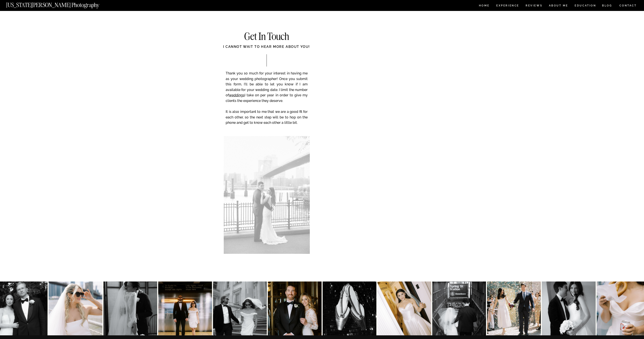 Image resolution: width=644 pixels, height=339 pixels. I want to click on nav: REVIEWS, so click(534, 6).